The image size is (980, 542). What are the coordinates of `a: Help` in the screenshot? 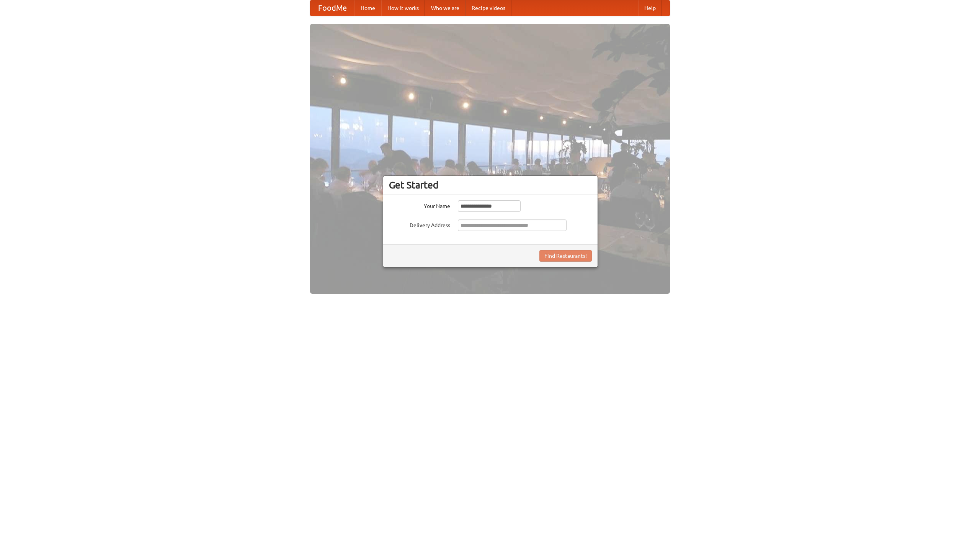 It's located at (650, 8).